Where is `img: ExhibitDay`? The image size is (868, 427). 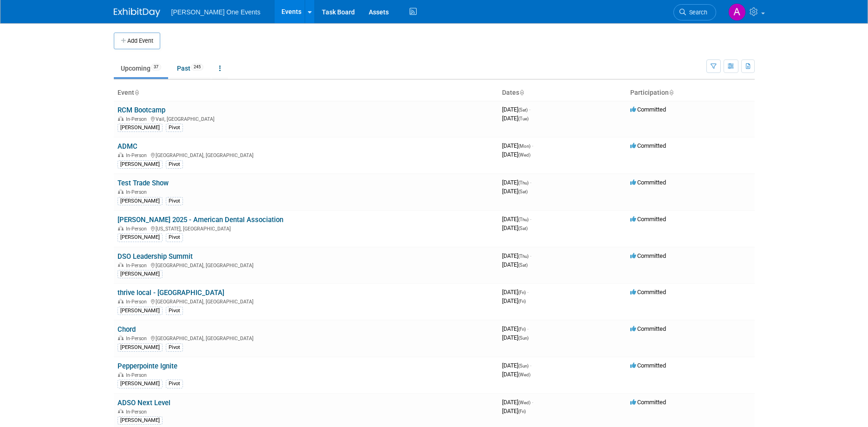 img: ExhibitDay is located at coordinates (137, 13).